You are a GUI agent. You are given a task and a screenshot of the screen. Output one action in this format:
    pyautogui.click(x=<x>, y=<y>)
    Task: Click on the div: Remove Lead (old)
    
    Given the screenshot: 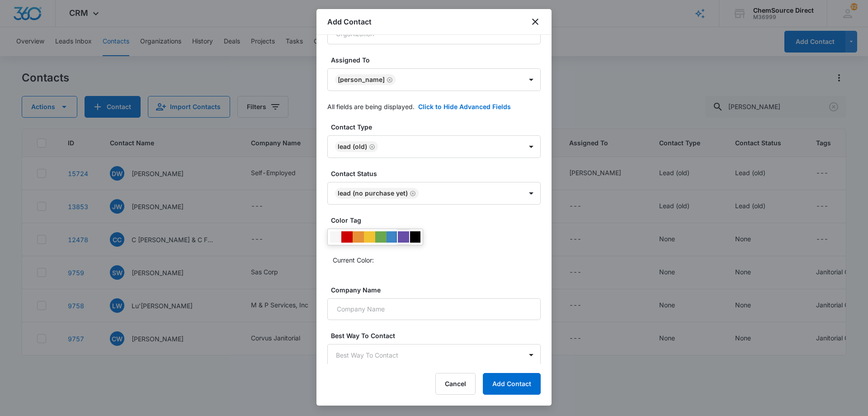 What is the action you would take?
    pyautogui.click(x=371, y=147)
    